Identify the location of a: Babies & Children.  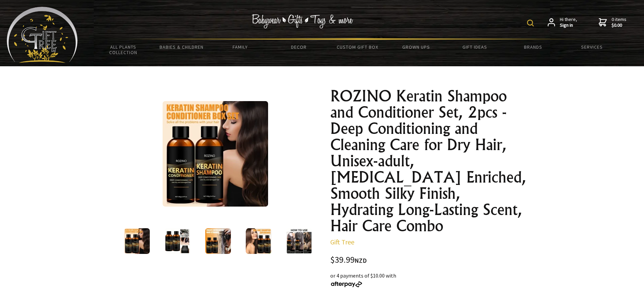
(181, 47).